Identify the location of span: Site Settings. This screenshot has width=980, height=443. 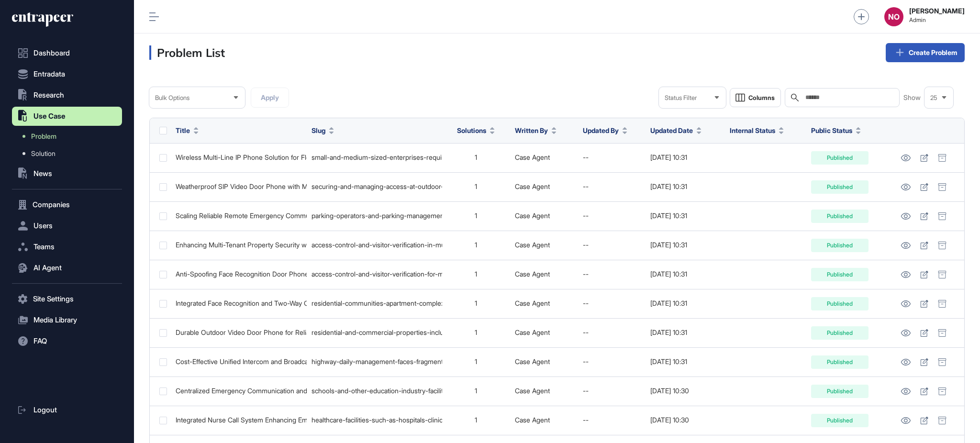
(53, 299).